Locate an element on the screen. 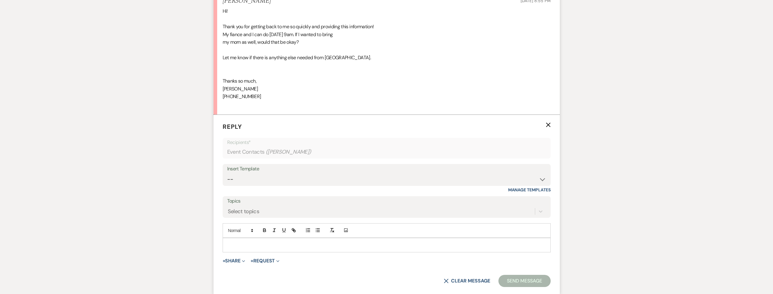  div: Hi! Thank you for getting back to me so quickly and providing this information! My fiance and I c... is located at coordinates (387, 58).